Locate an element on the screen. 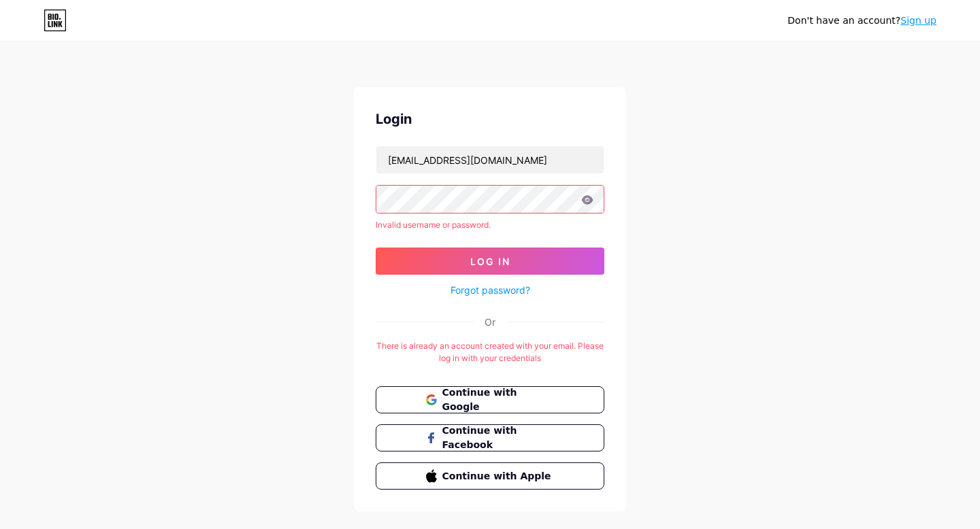  a: Continue with Facebook is located at coordinates (490, 438).